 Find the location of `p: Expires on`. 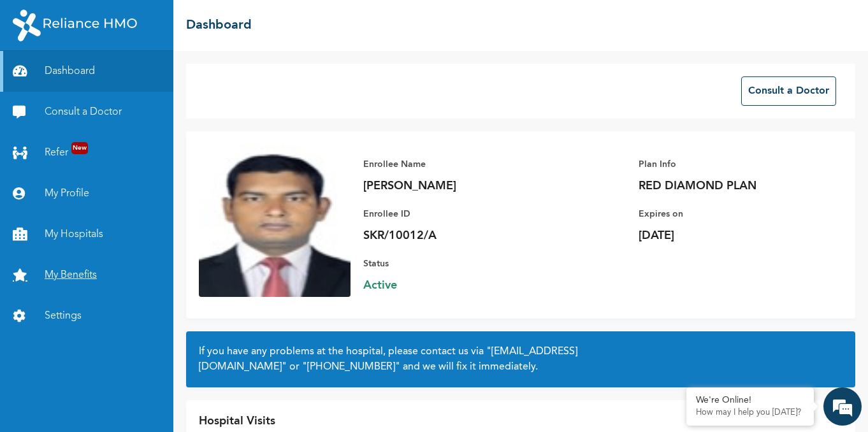

p: Expires on is located at coordinates (727, 214).